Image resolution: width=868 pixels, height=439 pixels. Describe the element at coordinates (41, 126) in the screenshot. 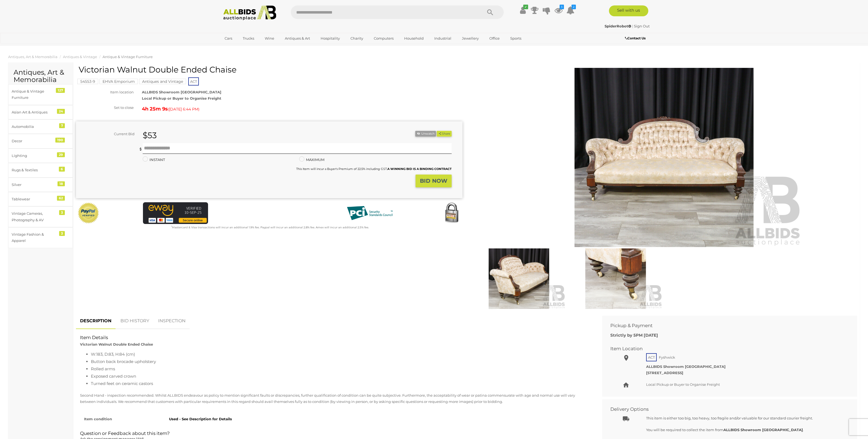

I see `a: Automobilia 7` at that location.